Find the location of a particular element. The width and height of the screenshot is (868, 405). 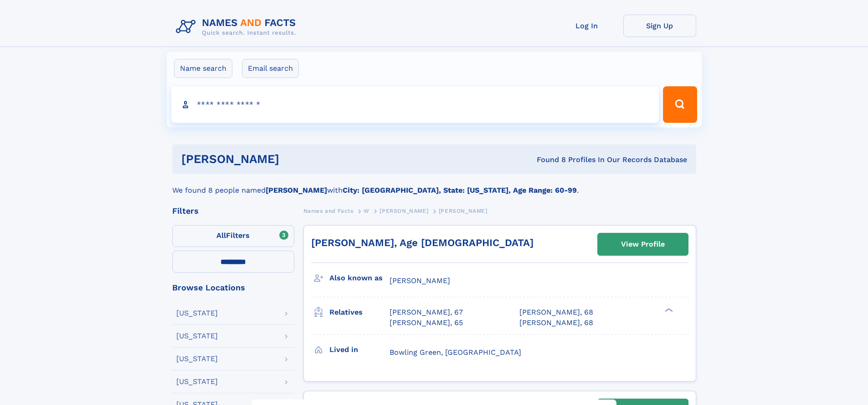

a: Names and Facts is located at coordinates (329, 211).